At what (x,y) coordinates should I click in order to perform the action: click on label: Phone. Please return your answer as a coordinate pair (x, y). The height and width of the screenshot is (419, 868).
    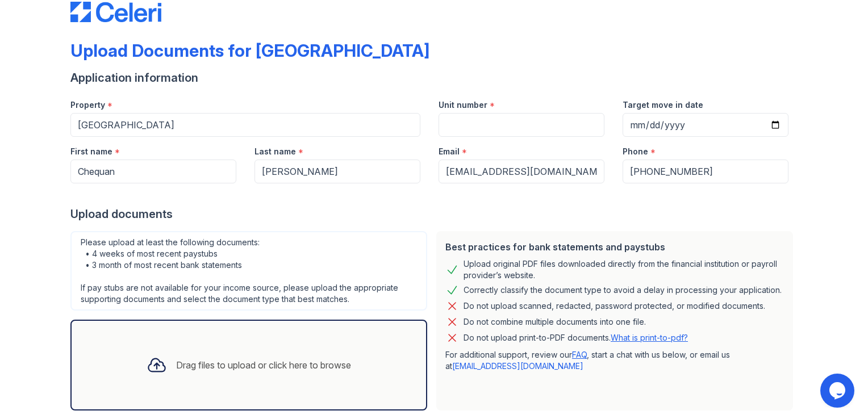
    Looking at the image, I should click on (635, 151).